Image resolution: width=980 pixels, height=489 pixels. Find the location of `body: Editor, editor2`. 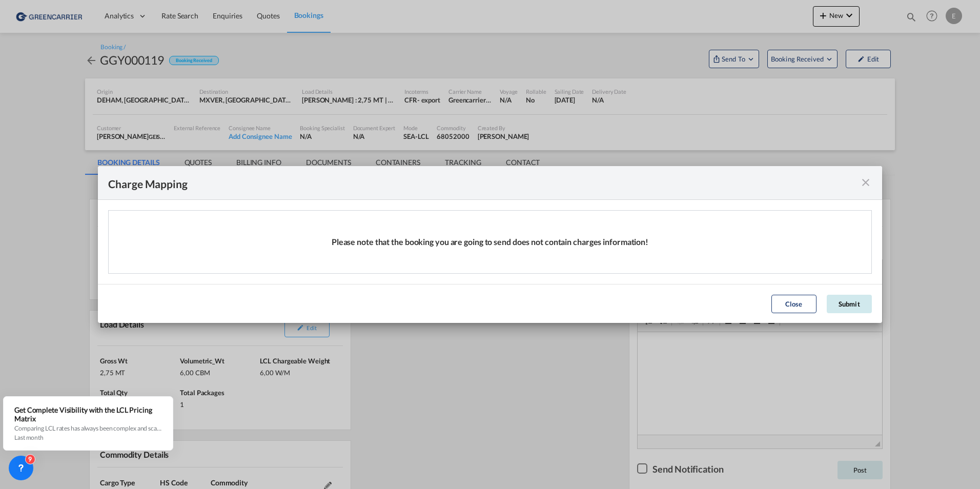

body: Editor, editor2 is located at coordinates (122, 15).